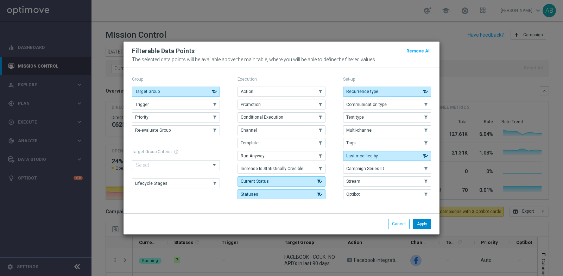 The image size is (563, 276). What do you see at coordinates (250, 194) in the screenshot?
I see `span: Statuses` at bounding box center [250, 194].